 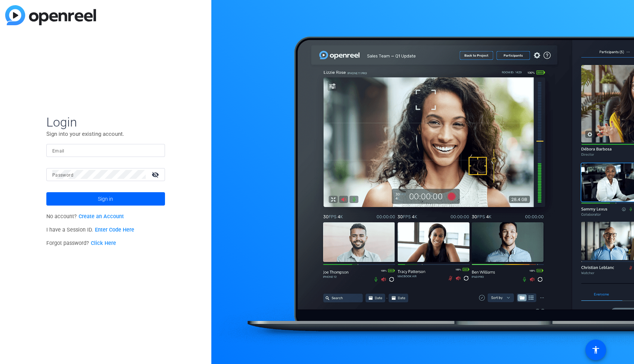 What do you see at coordinates (105, 150) in the screenshot?
I see `input: Enter Email Address` at bounding box center [105, 150].